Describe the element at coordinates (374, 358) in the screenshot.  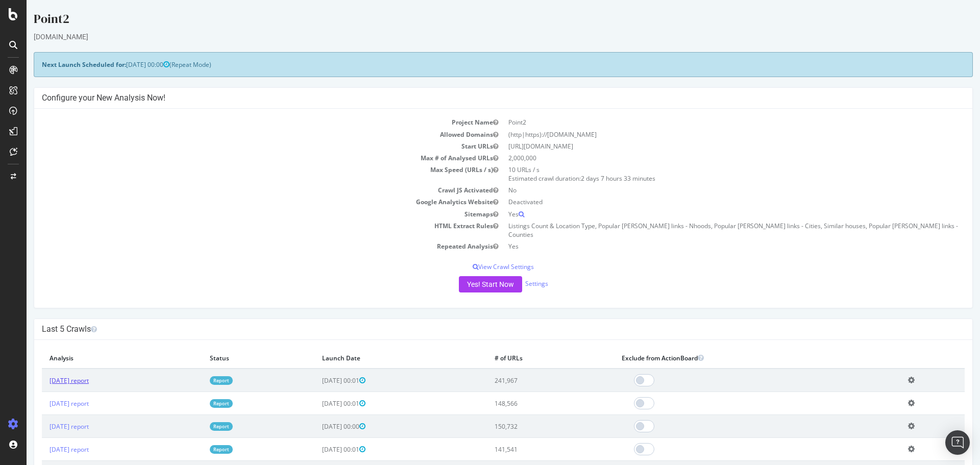
I see `th: Launch Date` at that location.